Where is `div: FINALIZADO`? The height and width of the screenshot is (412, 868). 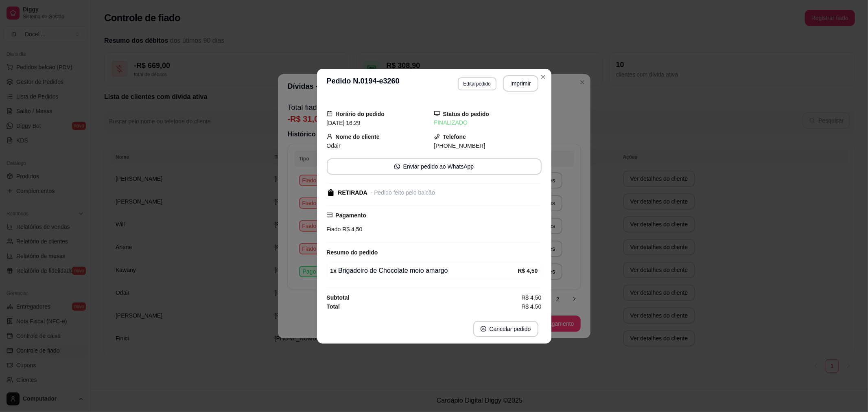
div: FINALIZADO is located at coordinates (488, 122).